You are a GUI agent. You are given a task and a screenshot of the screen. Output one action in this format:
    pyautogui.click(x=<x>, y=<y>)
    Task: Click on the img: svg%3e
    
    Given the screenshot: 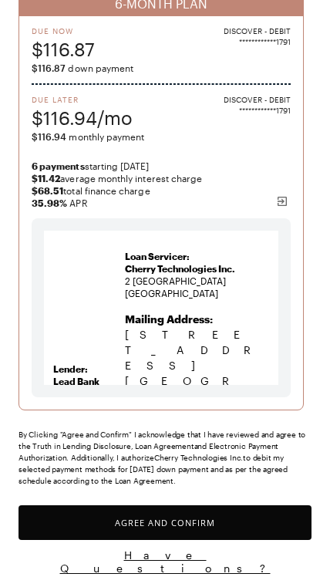 What is the action you would take?
    pyautogui.click(x=282, y=201)
    